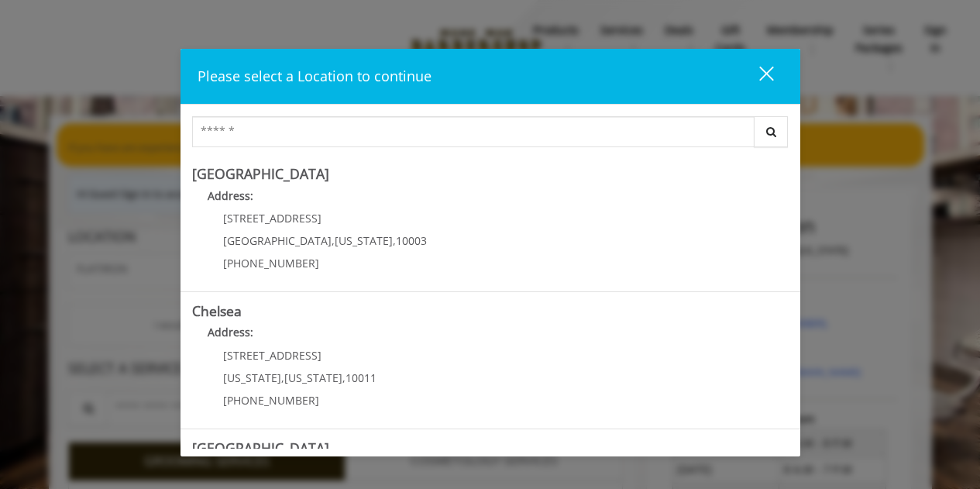  What do you see at coordinates (412, 240) in the screenshot?
I see `span: 10003` at bounding box center [412, 240].